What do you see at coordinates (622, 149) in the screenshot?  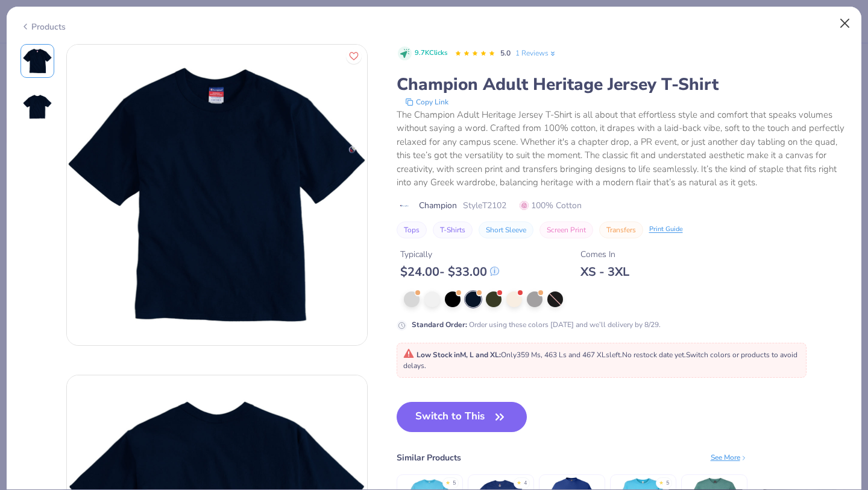 I see `div: The Champion Adult Heritage Jersey T-Shirt is all about that effortless style and comfort that sp...` at bounding box center [622, 149].